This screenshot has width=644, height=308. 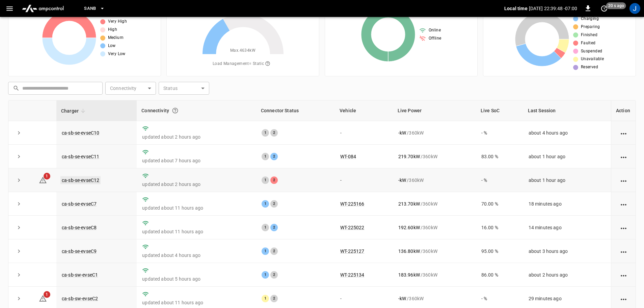 I want to click on span: Low, so click(x=112, y=46).